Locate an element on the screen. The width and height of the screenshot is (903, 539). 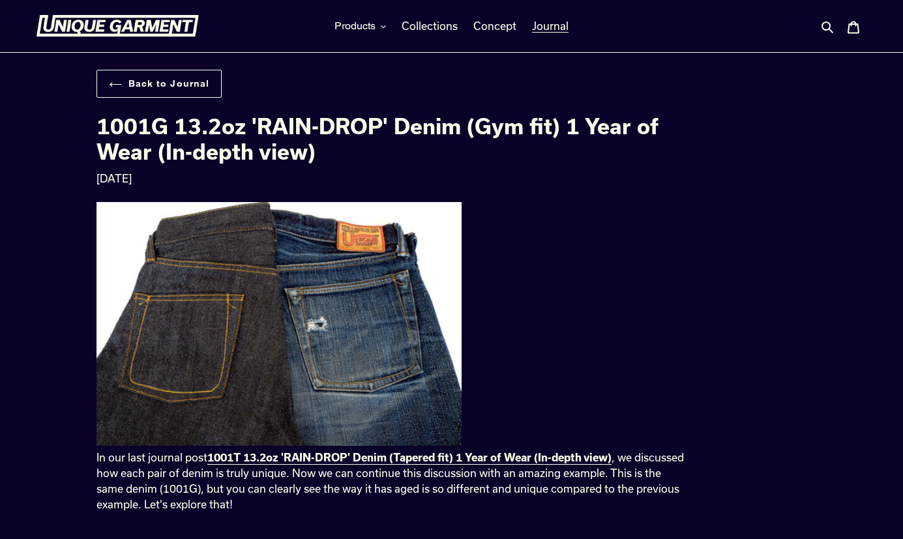
a: Back to Journal is located at coordinates (159, 83).